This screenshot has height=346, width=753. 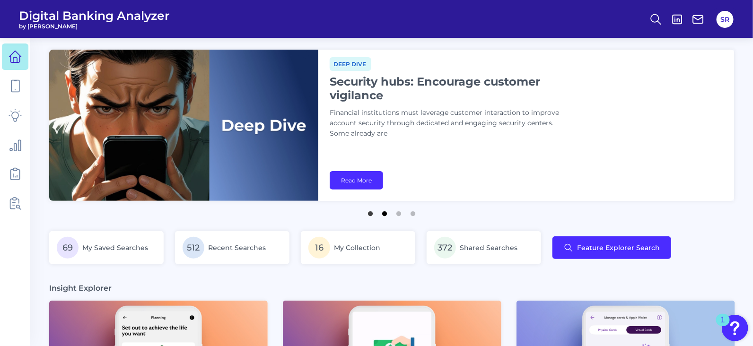 I want to click on h3: Insight Explorer, so click(x=80, y=288).